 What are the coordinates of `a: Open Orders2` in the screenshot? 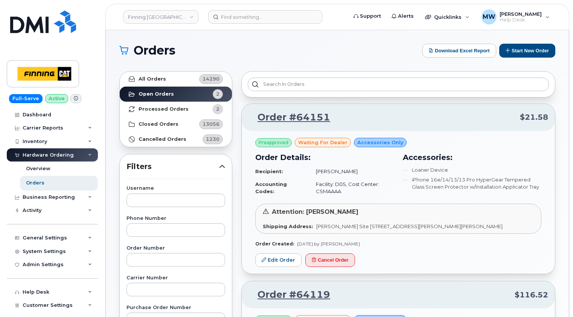 It's located at (176, 94).